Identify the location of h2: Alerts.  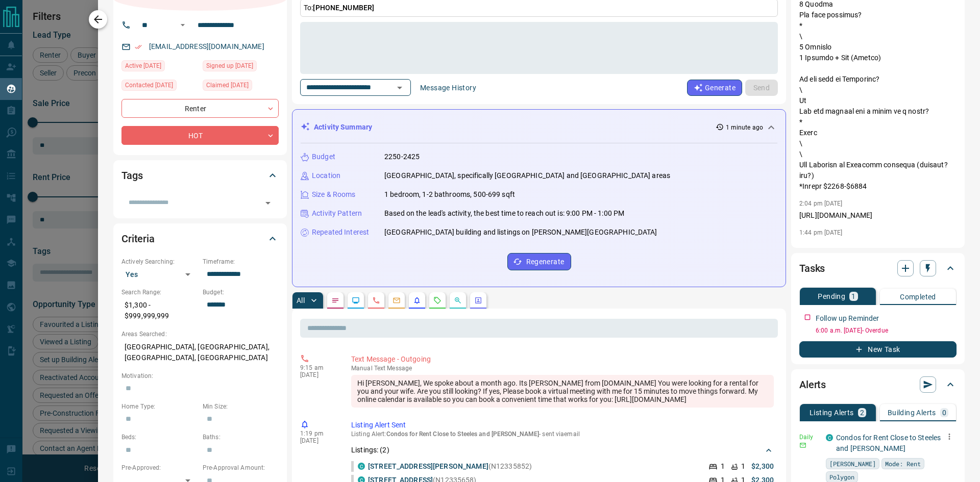
(813, 384).